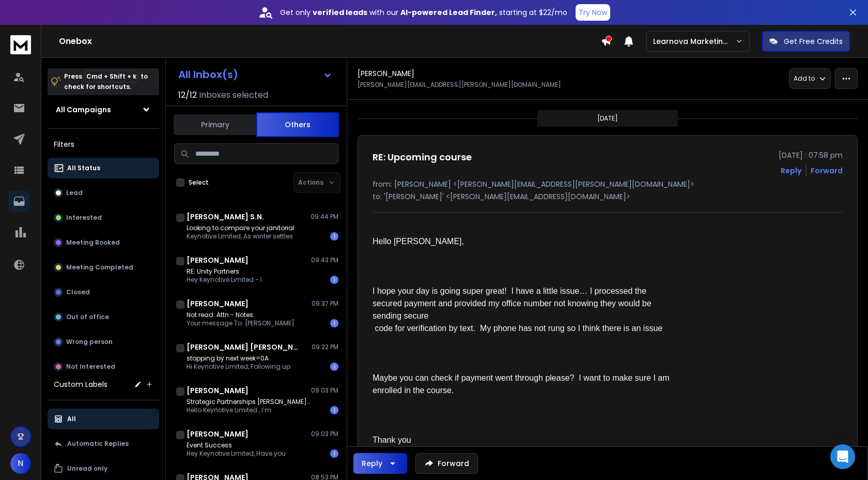 Image resolution: width=868 pixels, height=480 pixels. Describe the element at coordinates (234, 95) in the screenshot. I see `h3: Inboxes selected` at that location.